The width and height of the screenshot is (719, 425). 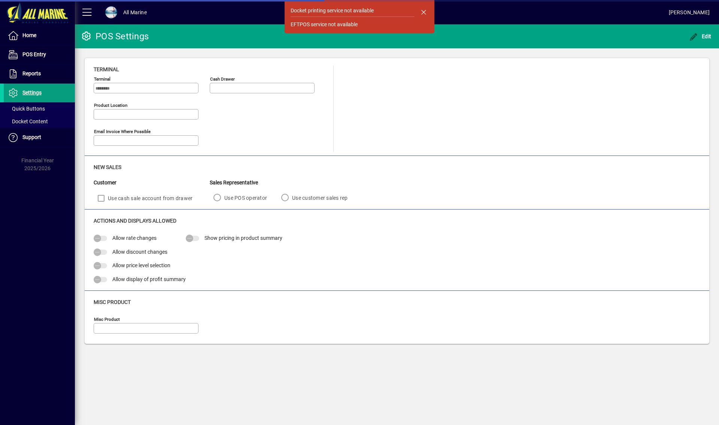 I want to click on div: POS Settings, so click(x=115, y=36).